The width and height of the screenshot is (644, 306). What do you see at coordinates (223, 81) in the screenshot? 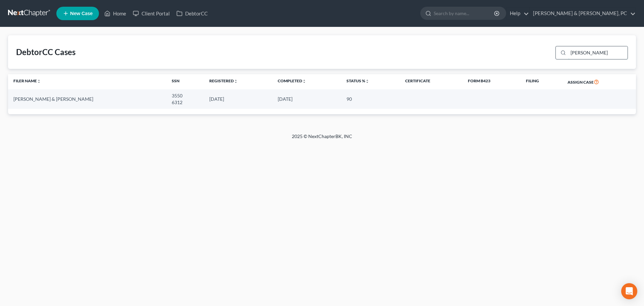
I see `a: Registeredunfold_more` at bounding box center [223, 81].